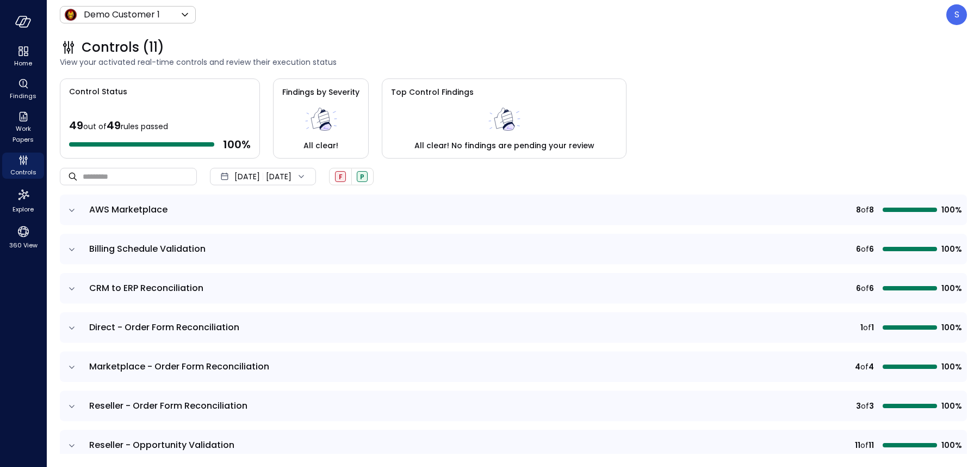 The width and height of the screenshot is (980, 467). Describe the element at coordinates (957, 15) in the screenshot. I see `div: Steve Sovik` at that location.